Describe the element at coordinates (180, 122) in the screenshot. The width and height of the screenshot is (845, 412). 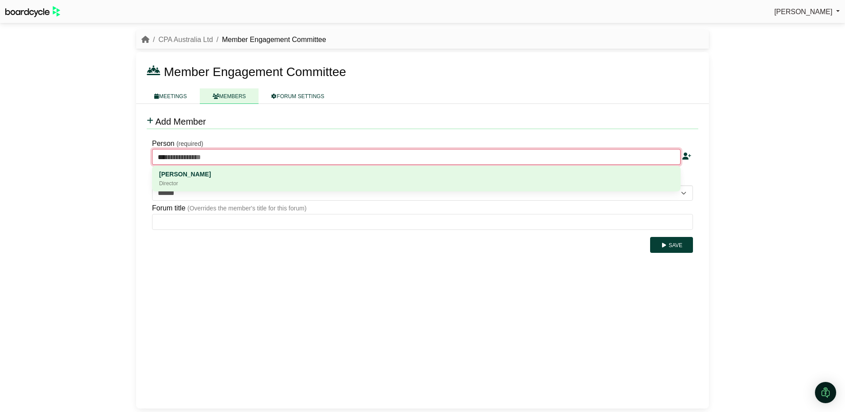
I see `span: Add Member` at that location.